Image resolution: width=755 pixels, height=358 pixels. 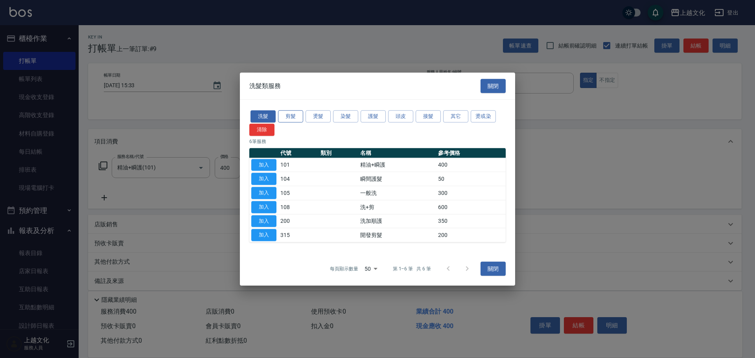 I want to click on button: 燙或染, so click(x=483, y=116).